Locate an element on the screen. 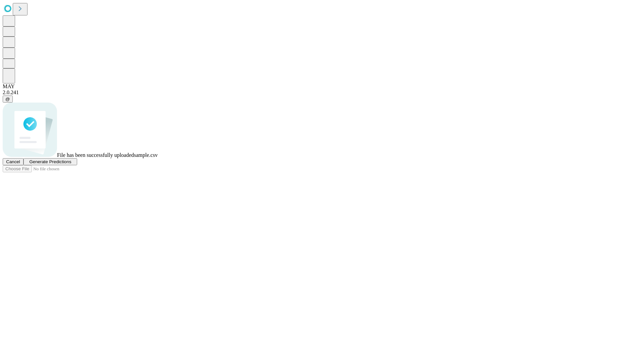 This screenshot has height=362, width=644. button: Generate Predictions is located at coordinates (50, 162).